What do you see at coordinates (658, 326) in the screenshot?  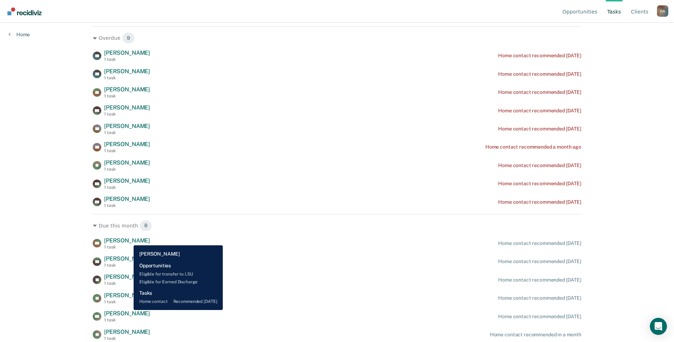 I see `div: Open Intercom Messenger` at bounding box center [658, 326].